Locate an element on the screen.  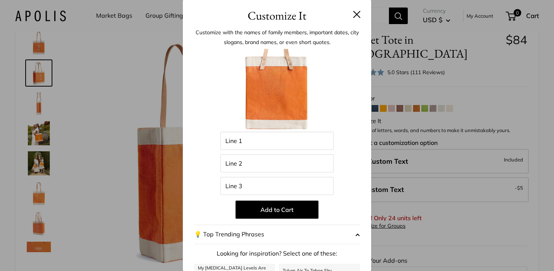
h3: Customize It is located at coordinates (277, 15).